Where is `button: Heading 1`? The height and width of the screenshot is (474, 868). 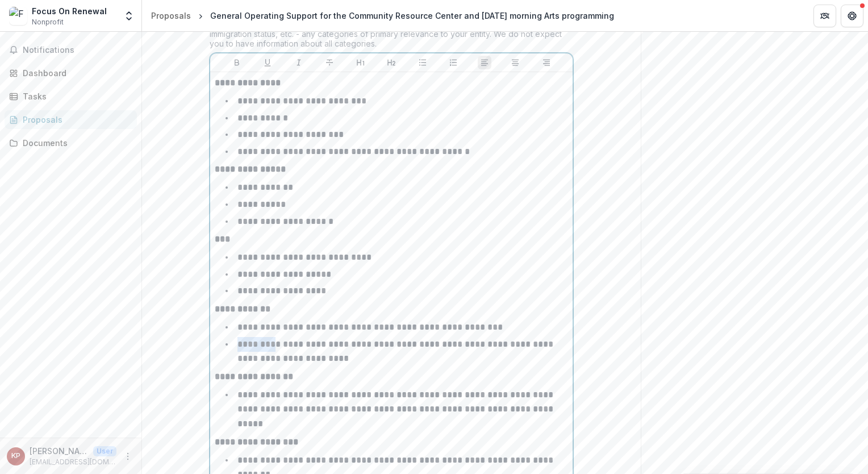 button: Heading 1 is located at coordinates (361, 62).